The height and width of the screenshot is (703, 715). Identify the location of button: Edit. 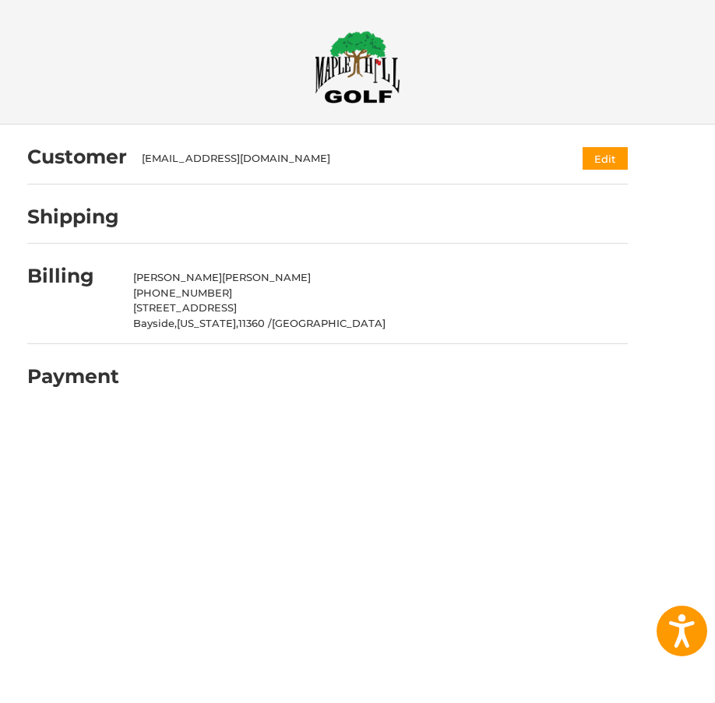
(605, 158).